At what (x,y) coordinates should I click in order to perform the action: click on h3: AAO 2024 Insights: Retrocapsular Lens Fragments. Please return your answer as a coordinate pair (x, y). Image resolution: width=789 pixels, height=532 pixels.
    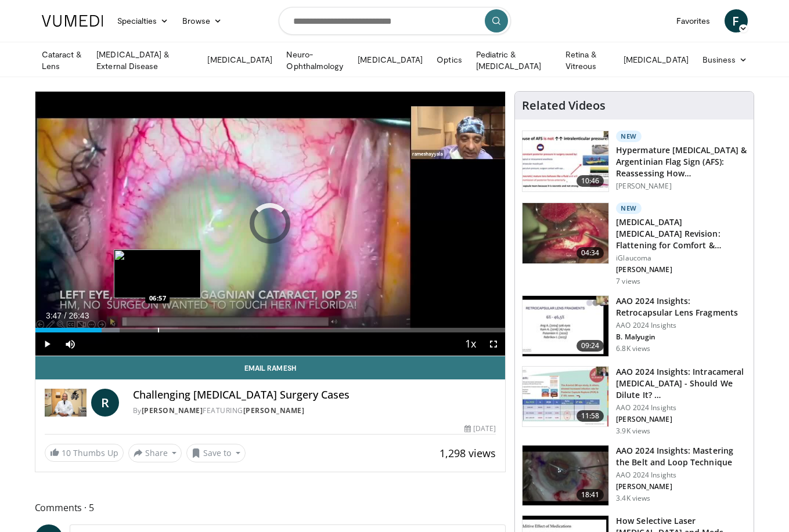
    Looking at the image, I should click on (681, 307).